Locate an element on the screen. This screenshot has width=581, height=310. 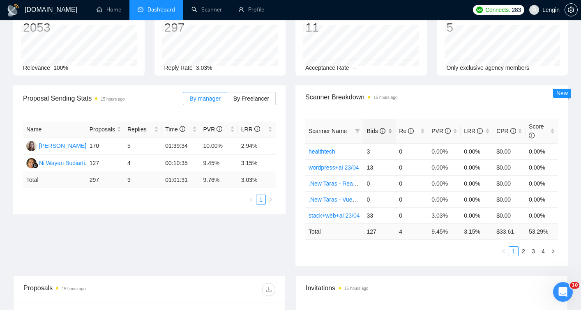
span: Time is located at coordinates (175, 129).